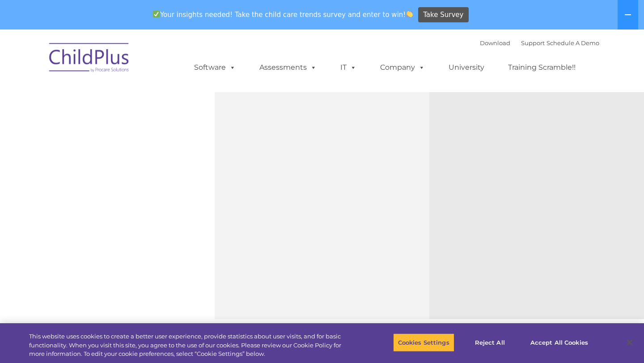  I want to click on a: Assessments, so click(288, 68).